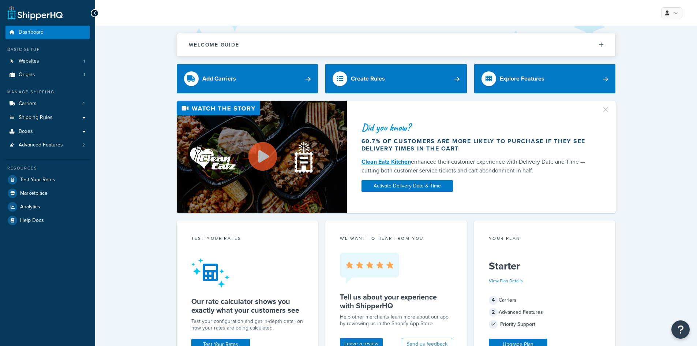 Image resolution: width=697 pixels, height=346 pixels. Describe the element at coordinates (680, 329) in the screenshot. I see `button: Open Resource Center` at that location.